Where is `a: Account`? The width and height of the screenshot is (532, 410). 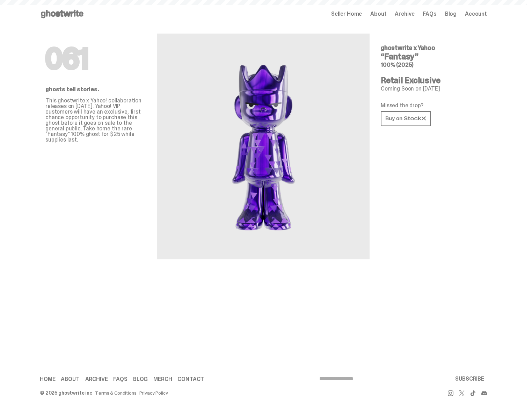
a: Account is located at coordinates (475, 14).